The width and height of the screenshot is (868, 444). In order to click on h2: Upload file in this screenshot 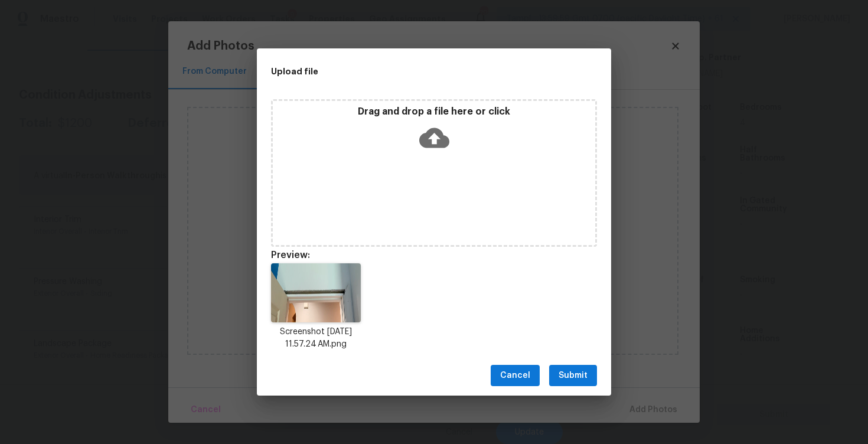, I will do `click(408, 72)`.